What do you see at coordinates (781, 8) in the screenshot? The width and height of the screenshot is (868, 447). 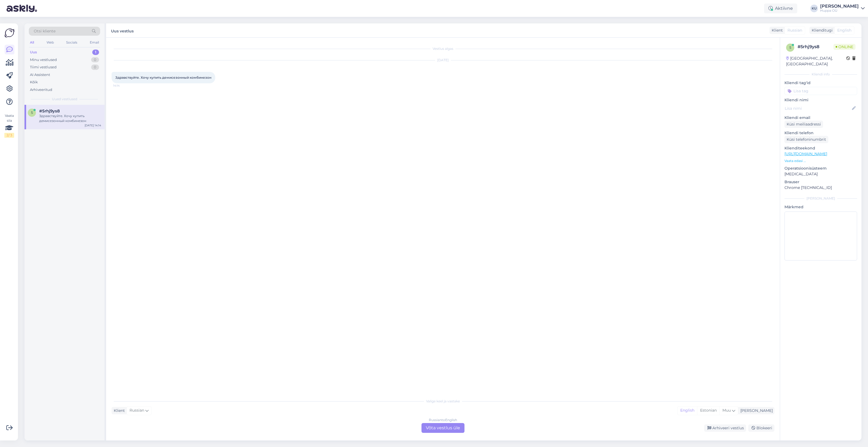 I see `div: Aktiivne` at bounding box center [781, 8].